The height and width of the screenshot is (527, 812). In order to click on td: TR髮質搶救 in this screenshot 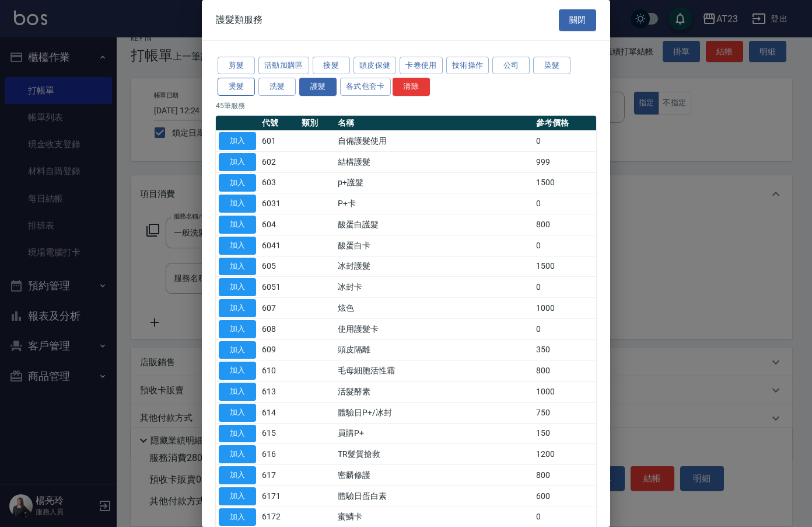, I will do `click(434, 454)`.